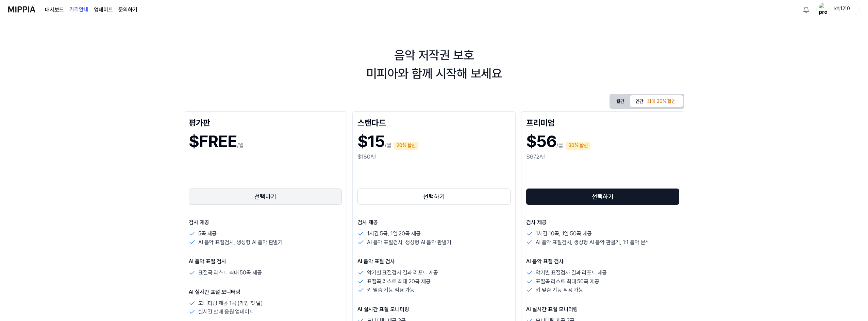 This screenshot has height=321, width=868. What do you see at coordinates (128, 10) in the screenshot?
I see `a: 문의하기` at bounding box center [128, 10].